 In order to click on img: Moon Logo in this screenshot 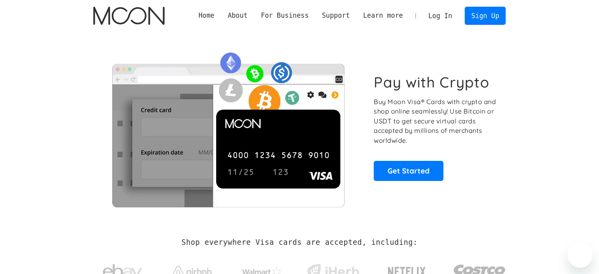, I will do `click(129, 16)`.